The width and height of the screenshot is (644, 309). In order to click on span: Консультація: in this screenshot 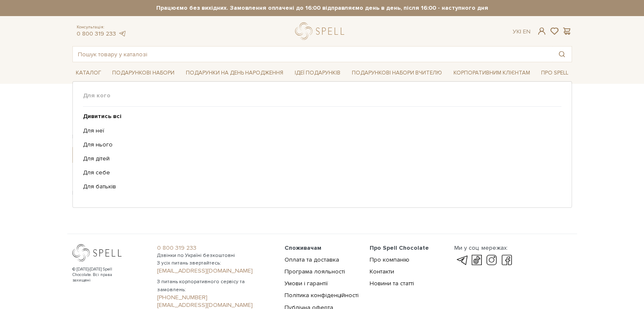, I will do `click(102, 27)`.